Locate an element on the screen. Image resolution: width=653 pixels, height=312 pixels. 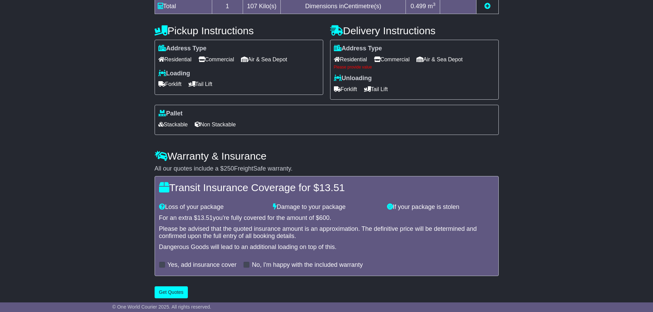
h4: Delivery Instructions is located at coordinates (414, 30).